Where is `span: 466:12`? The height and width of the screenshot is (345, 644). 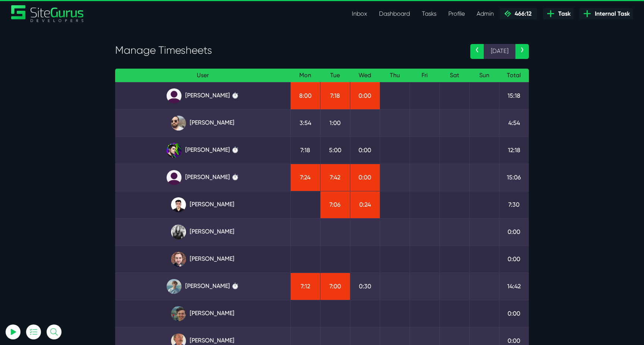
span: 466:12 is located at coordinates (521, 14).